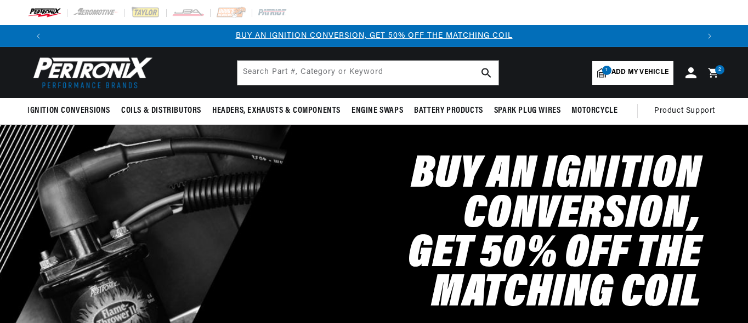 The image size is (748, 323). Describe the element at coordinates (374, 36) in the screenshot. I see `div: Announcement` at that location.